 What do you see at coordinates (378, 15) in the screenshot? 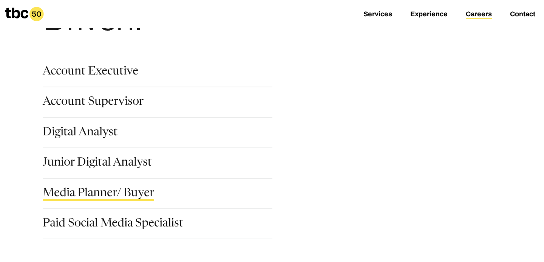
I see `a: Services` at bounding box center [378, 15].